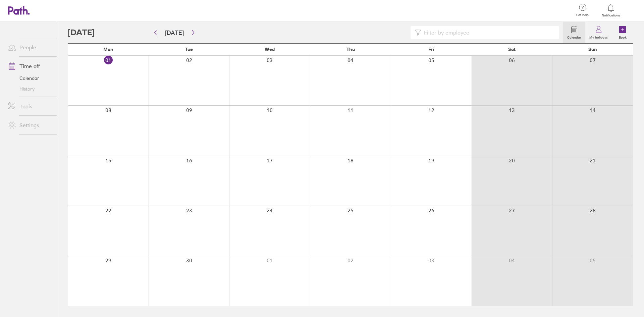  I want to click on a: History, so click(30, 89).